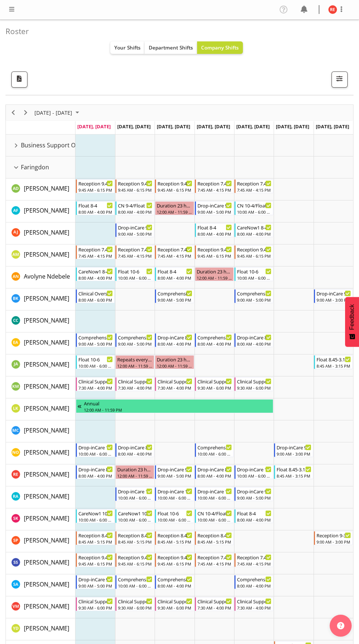 The width and height of the screenshot is (359, 644). Describe the element at coordinates (254, 296) in the screenshot. I see `div: Brian Ko"s event - Comprehensive Consult 9-5 Begin From Friday, October 10, 2025 at 9:00:00 AM GM...` at that location.